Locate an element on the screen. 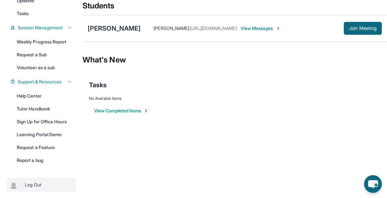 This screenshot has width=387, height=198. button: Session Management is located at coordinates (43, 28).